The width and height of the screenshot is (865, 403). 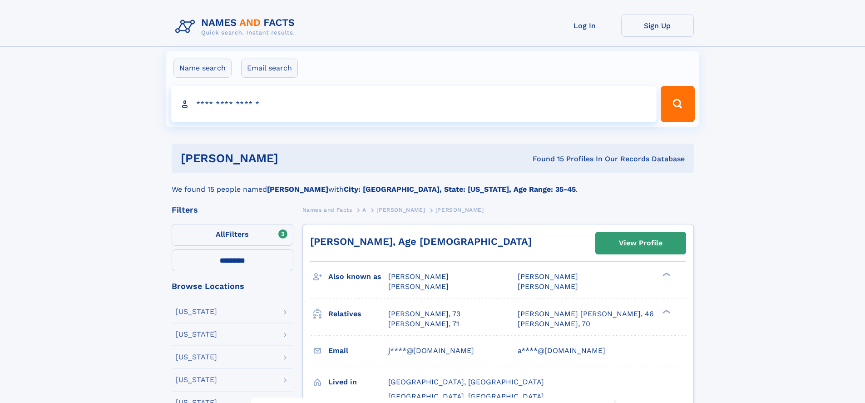 I want to click on button: Search Button, so click(x=678, y=104).